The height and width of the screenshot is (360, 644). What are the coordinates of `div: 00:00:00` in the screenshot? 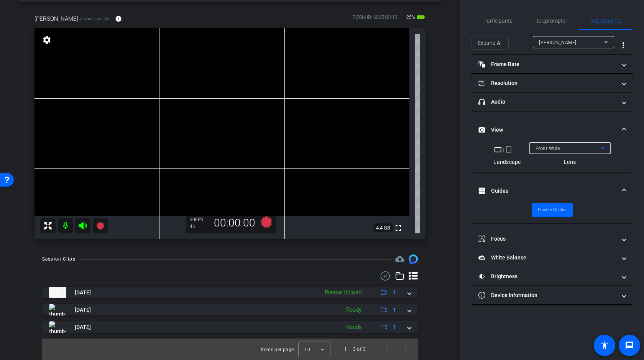 It's located at (235, 223).